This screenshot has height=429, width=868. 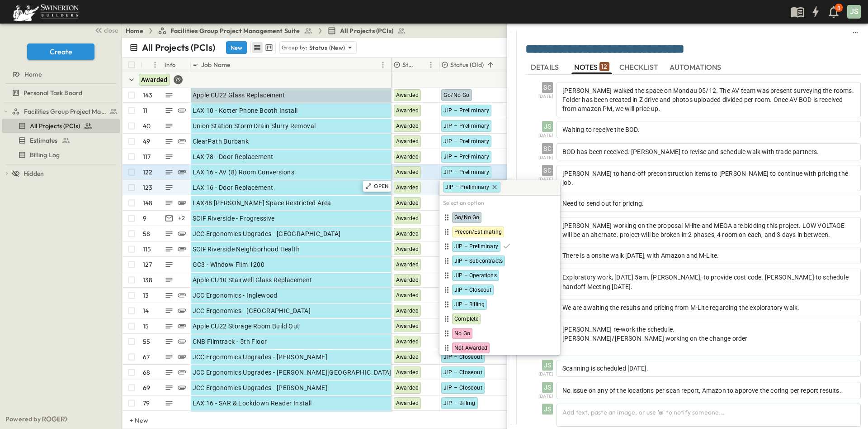 What do you see at coordinates (640, 67) in the screenshot?
I see `span: CHECKLIST` at bounding box center [640, 67].